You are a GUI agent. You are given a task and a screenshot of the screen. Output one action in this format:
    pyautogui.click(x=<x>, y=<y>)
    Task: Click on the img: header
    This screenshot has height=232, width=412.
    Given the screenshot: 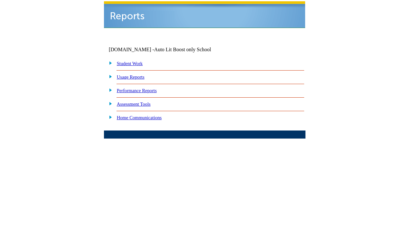 What is the action you would take?
    pyautogui.click(x=204, y=14)
    